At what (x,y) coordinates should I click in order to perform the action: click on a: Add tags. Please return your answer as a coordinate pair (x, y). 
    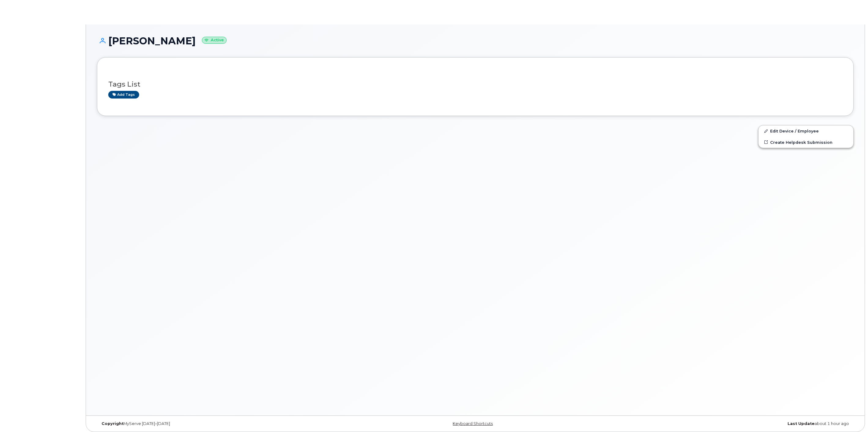
    Looking at the image, I should click on (123, 94).